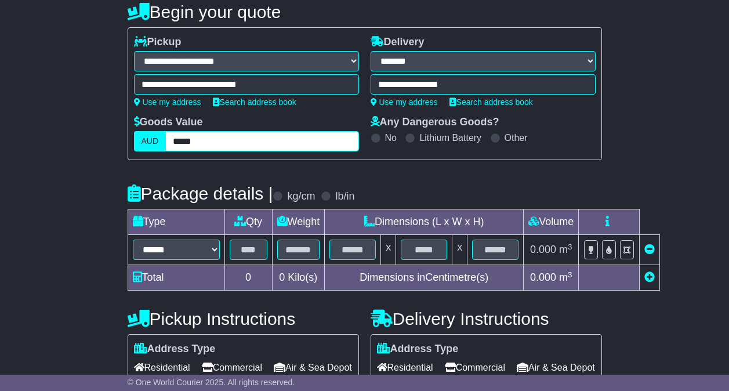 Image resolution: width=729 pixels, height=391 pixels. What do you see at coordinates (516, 137) in the screenshot?
I see `label: Other` at bounding box center [516, 137].